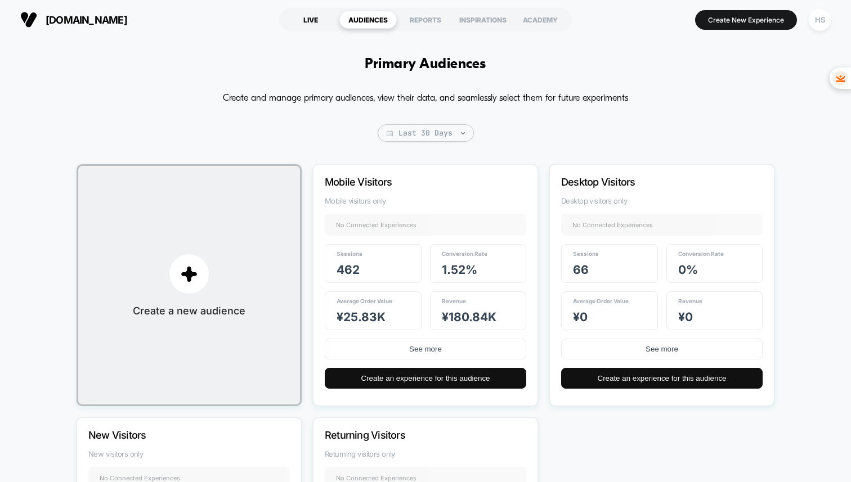  I want to click on p: Returning Visitors, so click(410, 435).